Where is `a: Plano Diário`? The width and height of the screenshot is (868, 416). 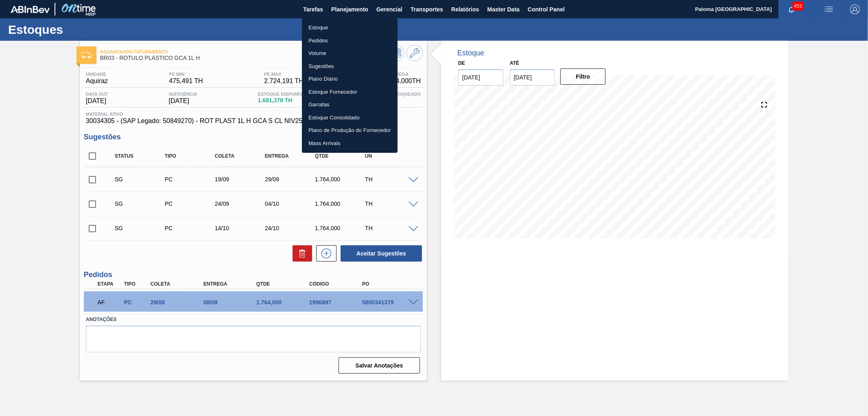
a: Plano Diário is located at coordinates (349, 79).